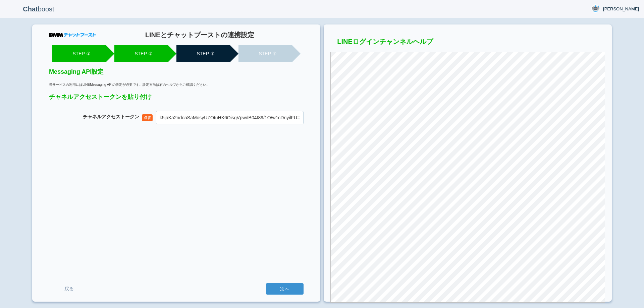 Image resolution: width=644 pixels, height=308 pixels. I want to click on li: STEP ①, so click(79, 54).